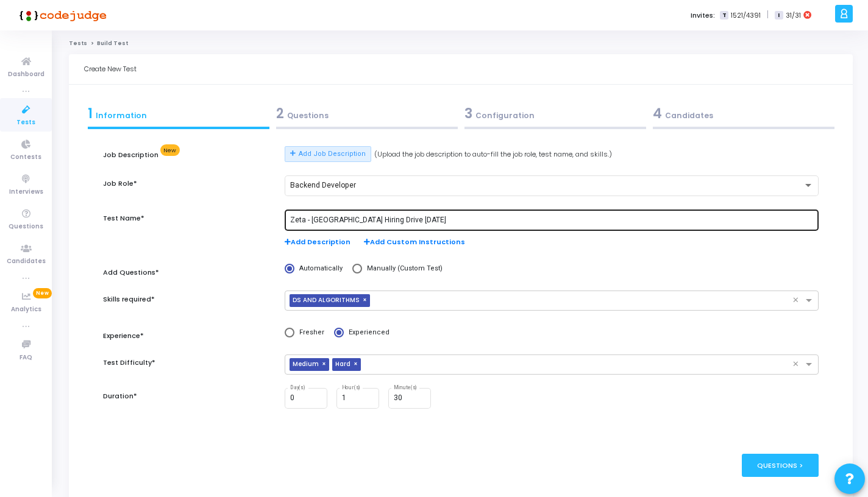 The height and width of the screenshot is (497, 868). What do you see at coordinates (131, 272) in the screenshot?
I see `label: Add Questions*` at bounding box center [131, 272].